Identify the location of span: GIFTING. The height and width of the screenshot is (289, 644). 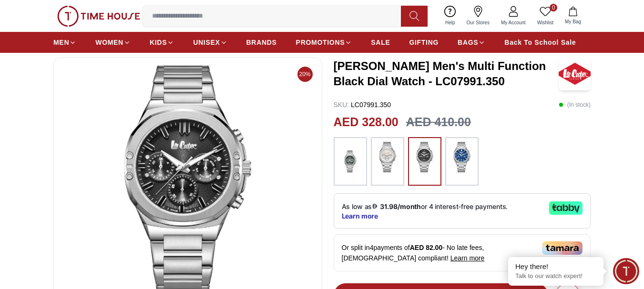
(424, 43).